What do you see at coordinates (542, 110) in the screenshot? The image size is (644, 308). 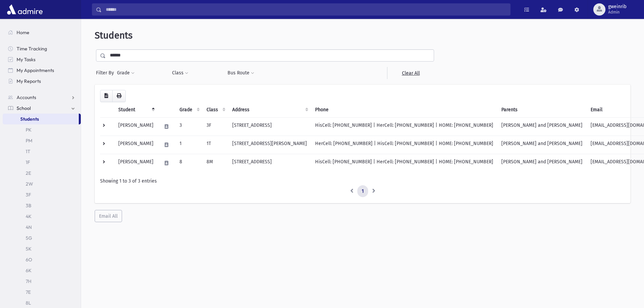 I see `th: Parents` at bounding box center [542, 110].